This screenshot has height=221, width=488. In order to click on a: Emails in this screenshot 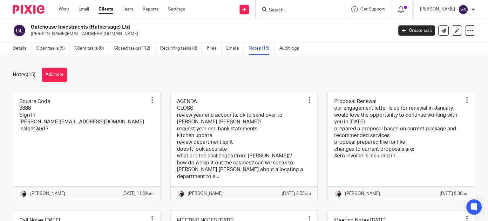, I will do `click(235, 48)`.